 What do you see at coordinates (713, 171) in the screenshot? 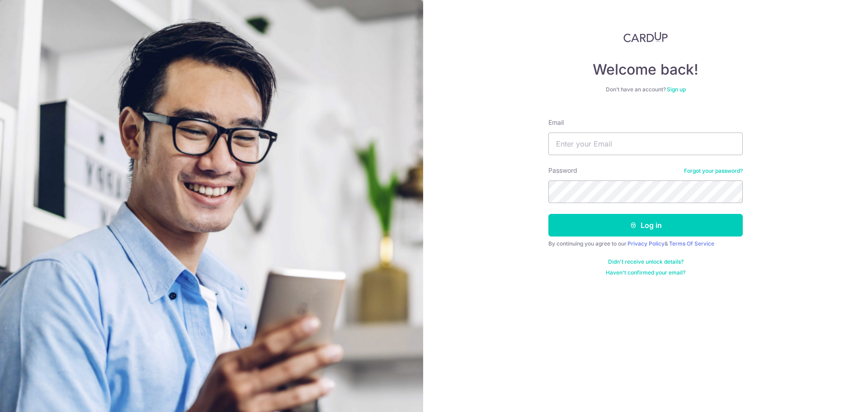
I see `a: Forgot your password?` at bounding box center [713, 171].